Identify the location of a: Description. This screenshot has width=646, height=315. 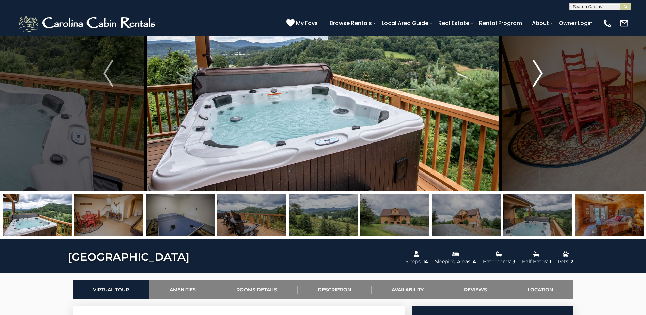
(335, 289).